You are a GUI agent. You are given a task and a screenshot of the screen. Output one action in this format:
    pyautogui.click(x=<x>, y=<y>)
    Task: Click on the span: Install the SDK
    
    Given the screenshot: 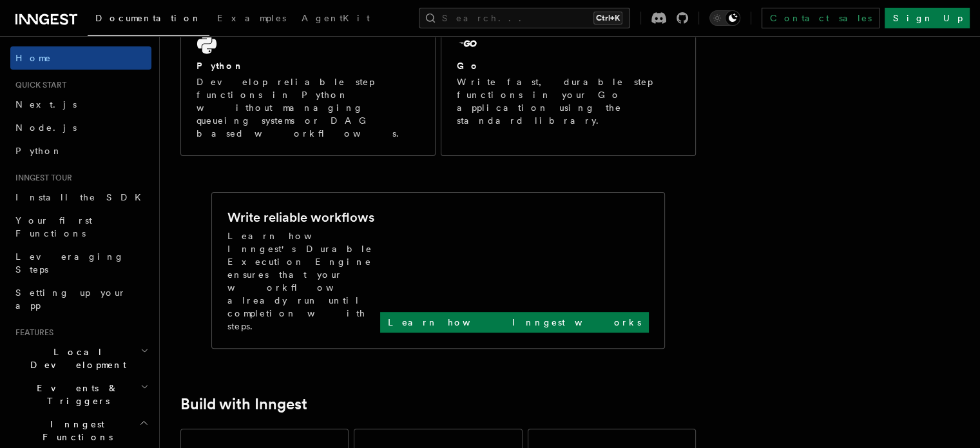 What is the action you would take?
    pyautogui.click(x=82, y=197)
    